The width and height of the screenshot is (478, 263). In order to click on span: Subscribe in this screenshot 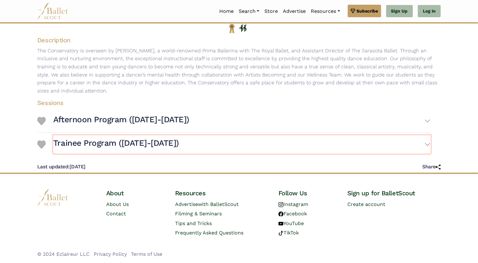, I will do `click(368, 11)`.